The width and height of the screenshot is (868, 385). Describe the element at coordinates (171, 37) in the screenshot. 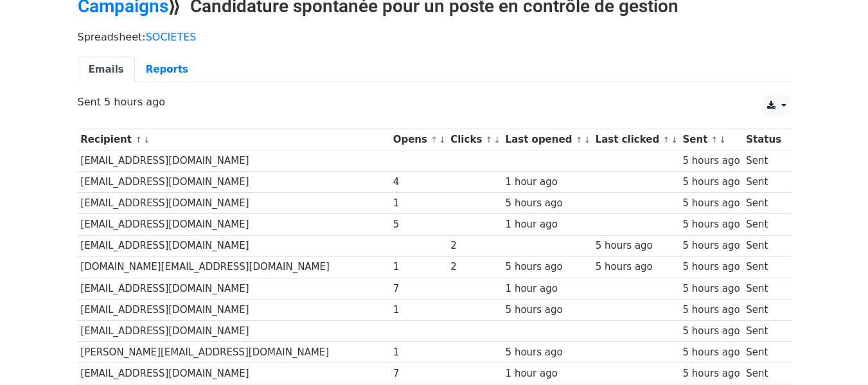

I see `a: SOCIETES` at that location.